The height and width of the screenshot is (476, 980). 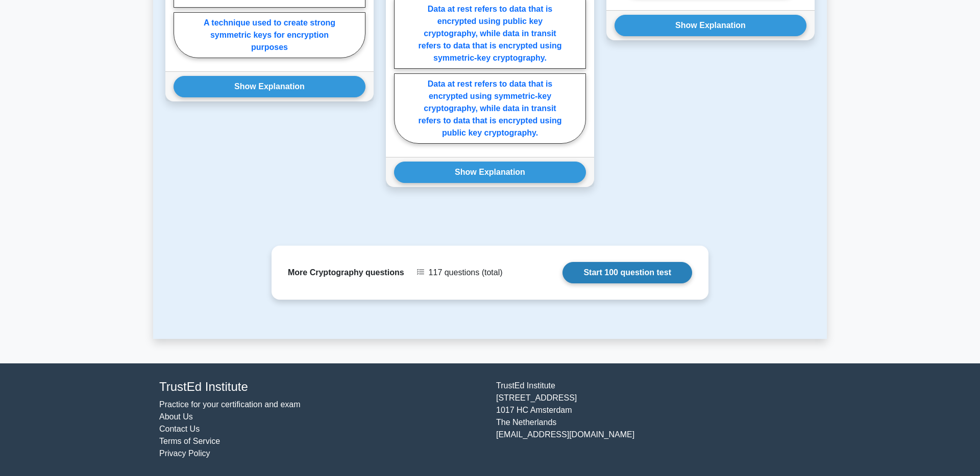 I want to click on a: Contact Us, so click(x=180, y=429).